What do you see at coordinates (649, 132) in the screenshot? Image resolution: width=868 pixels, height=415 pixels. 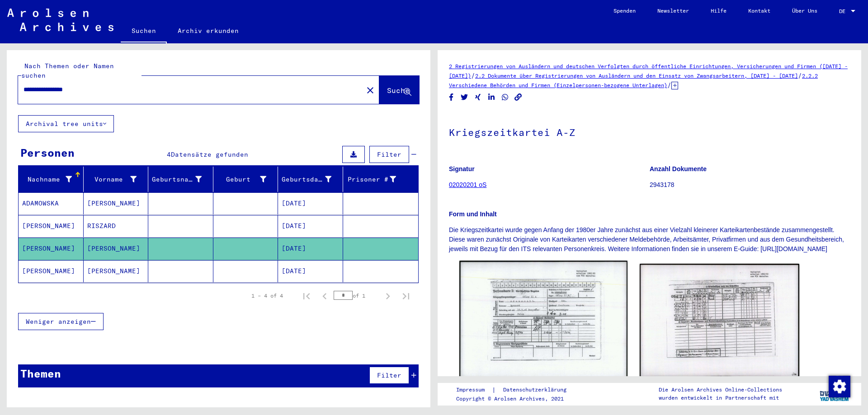 I see `h1: Kriegszeitkartei A-Z` at bounding box center [649, 132].